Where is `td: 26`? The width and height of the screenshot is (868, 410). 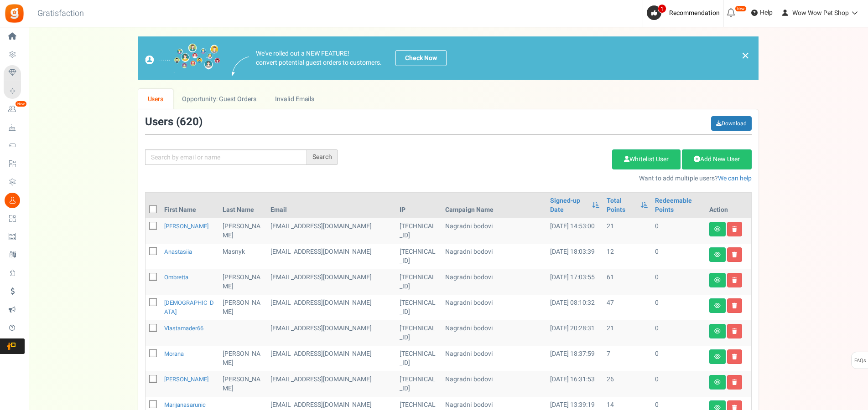 td: 26 is located at coordinates (627, 384).